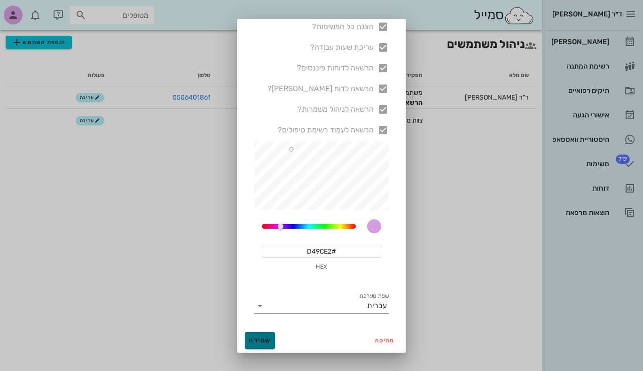  I want to click on div: עברית, so click(377, 306).